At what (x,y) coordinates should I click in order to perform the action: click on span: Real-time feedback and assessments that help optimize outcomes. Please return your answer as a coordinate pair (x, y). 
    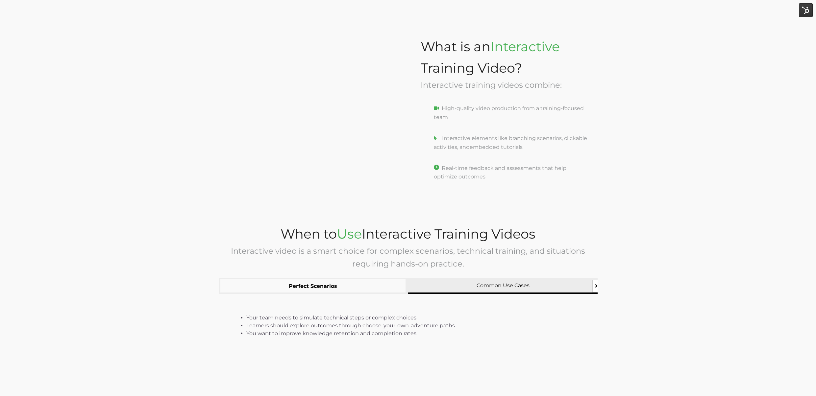
    Looking at the image, I should click on (500, 173).